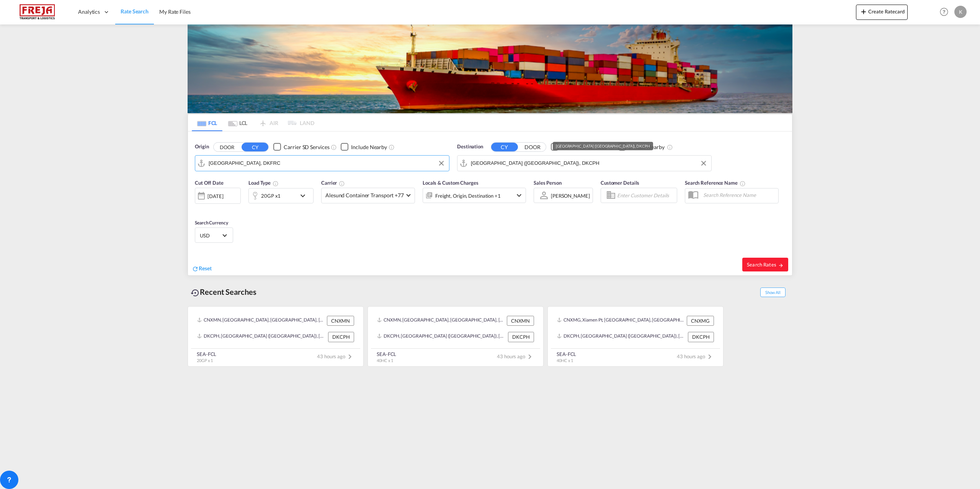  I want to click on div: Origin DOOR CY Checkbox No InkUnchecked: Search for CY (Container Yard) services for all selected..., so click(490, 204).